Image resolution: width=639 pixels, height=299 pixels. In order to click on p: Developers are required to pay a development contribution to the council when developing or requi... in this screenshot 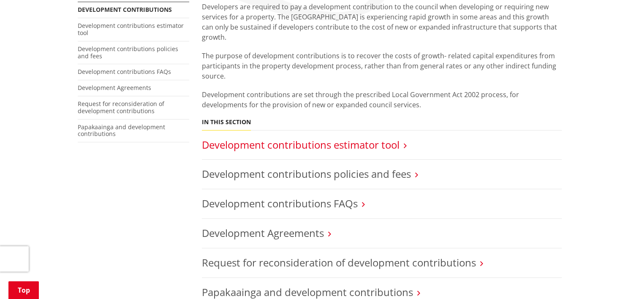, I will do `click(382, 22)`.